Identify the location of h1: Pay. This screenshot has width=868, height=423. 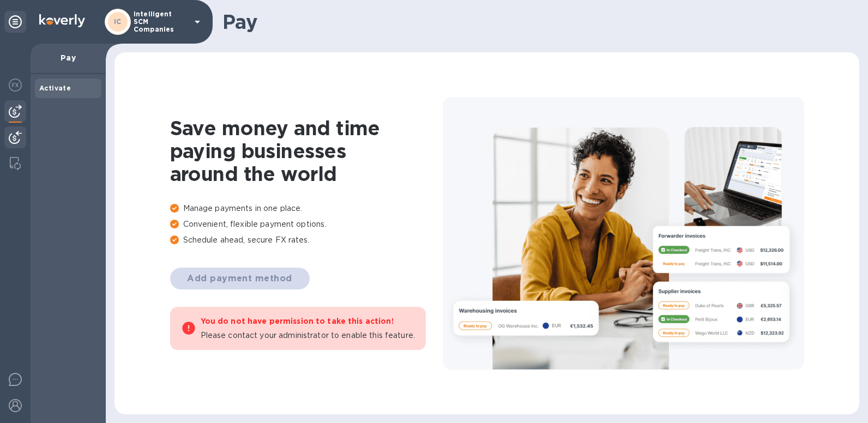
(537, 22).